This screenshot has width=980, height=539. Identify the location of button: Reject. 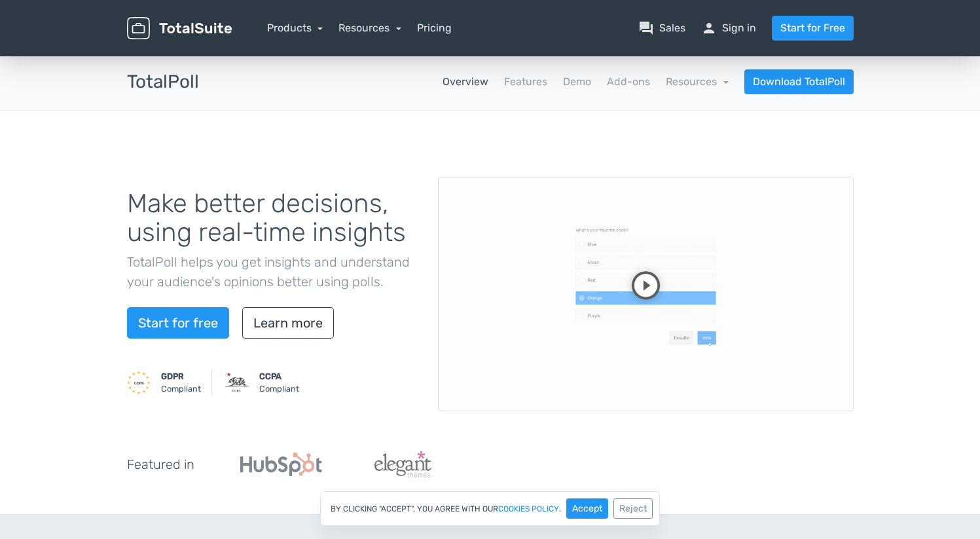
(634, 509).